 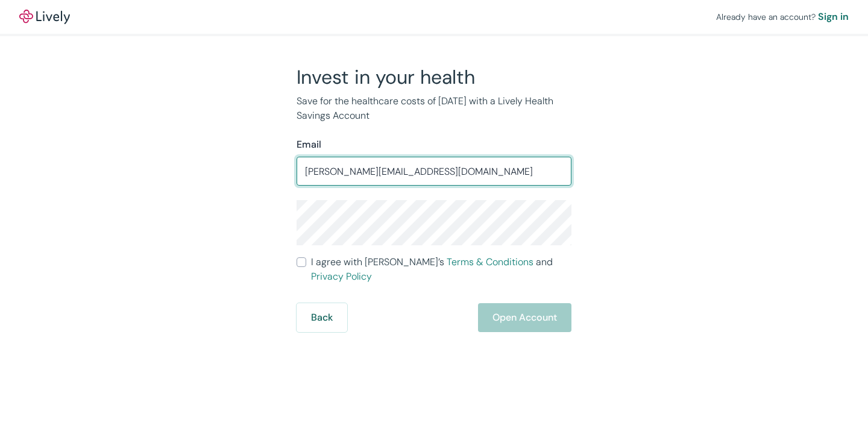 I want to click on a: Sign in, so click(x=834, y=17).